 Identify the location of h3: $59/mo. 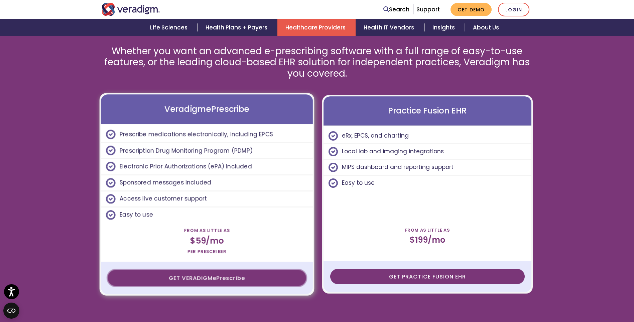
(207, 241).